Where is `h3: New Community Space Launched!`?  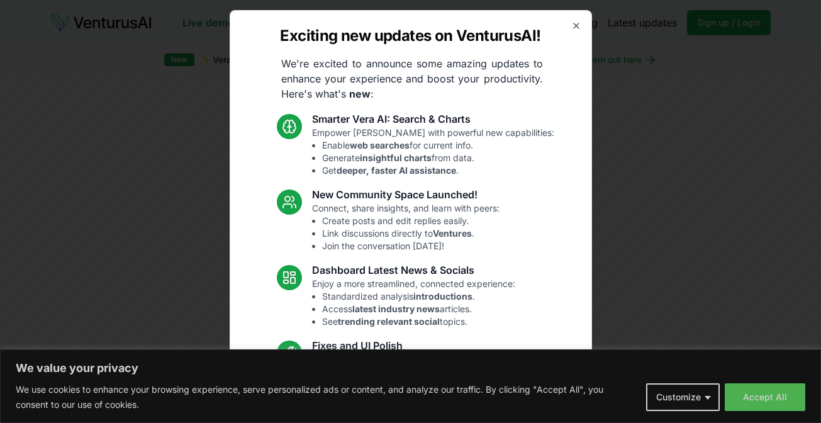 h3: New Community Space Launched! is located at coordinates (406, 194).